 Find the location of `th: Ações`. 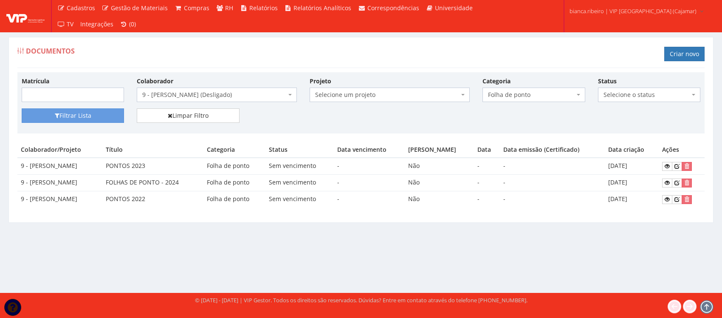

th: Ações is located at coordinates (682, 149).